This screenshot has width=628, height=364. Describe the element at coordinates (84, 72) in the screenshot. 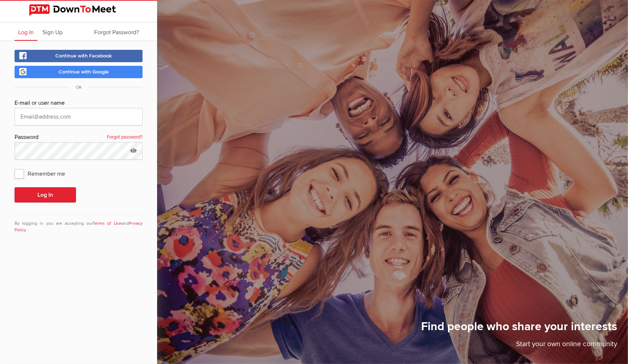

I see `span: Continue with Google` at that location.